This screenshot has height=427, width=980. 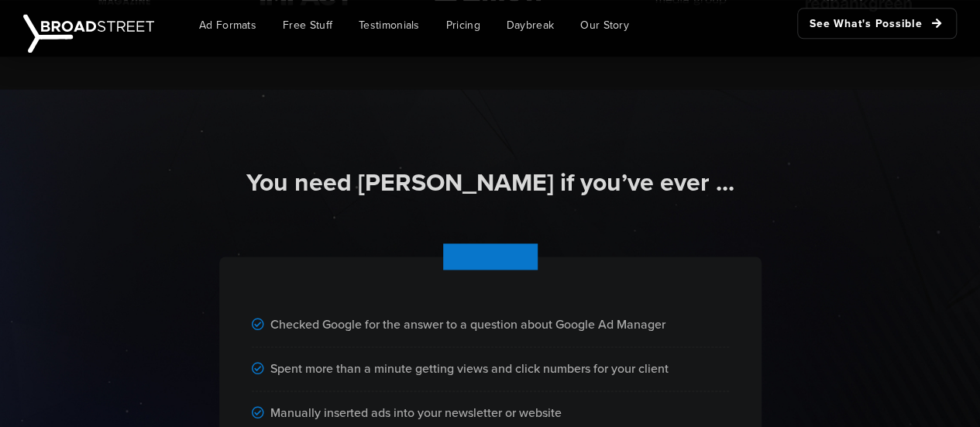 What do you see at coordinates (491, 370) in the screenshot?
I see `div: Spent more than a minute getting views and click numbers for your client` at bounding box center [491, 370].